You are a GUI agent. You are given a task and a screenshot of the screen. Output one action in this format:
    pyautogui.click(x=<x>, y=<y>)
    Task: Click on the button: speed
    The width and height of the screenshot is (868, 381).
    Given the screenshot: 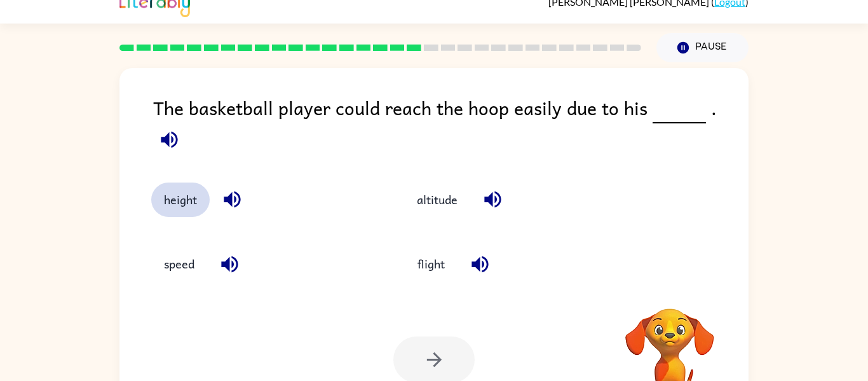 What is the action you would take?
    pyautogui.click(x=180, y=264)
    